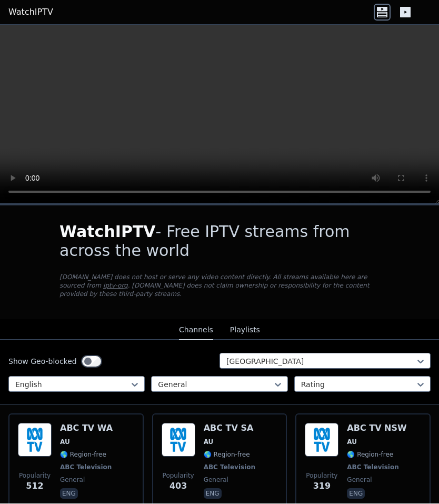 Image resolution: width=439 pixels, height=504 pixels. Describe the element at coordinates (321, 440) in the screenshot. I see `img: ABC TV NSW` at that location.